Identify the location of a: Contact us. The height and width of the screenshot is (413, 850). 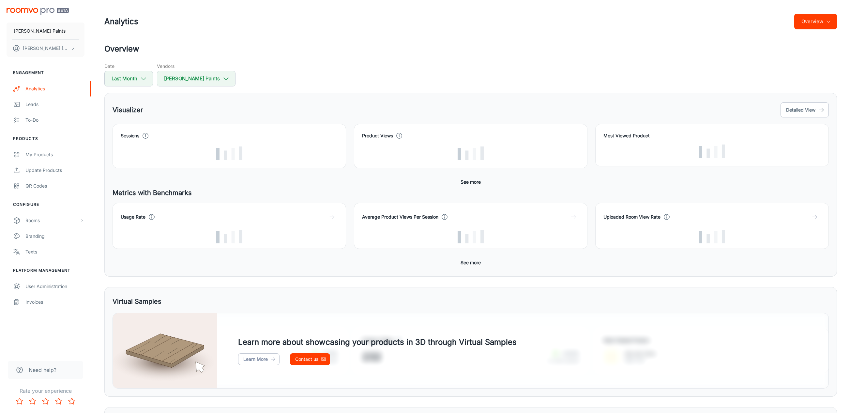
(310, 359).